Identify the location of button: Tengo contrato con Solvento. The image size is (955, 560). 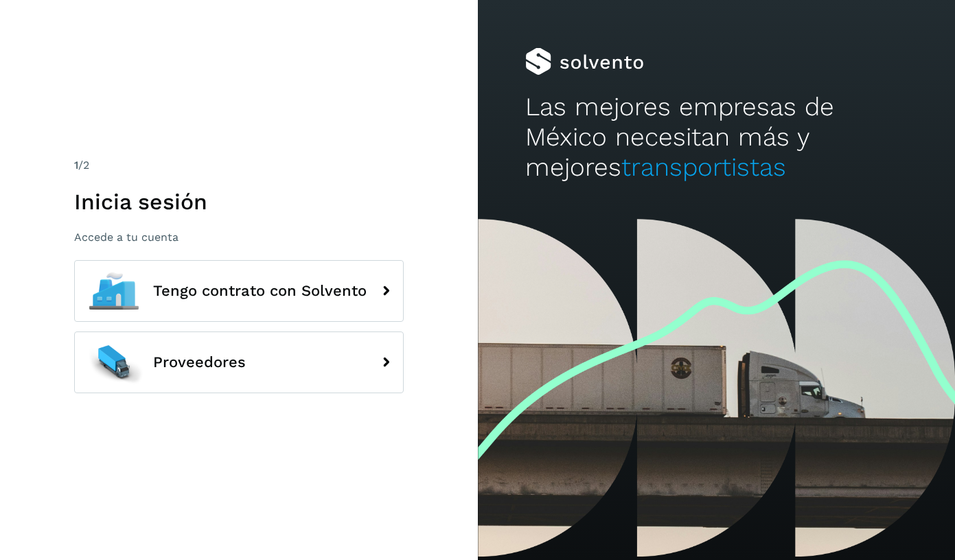
(239, 291).